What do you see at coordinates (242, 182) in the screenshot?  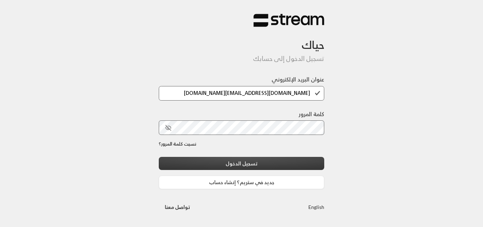 I see `a: جديد في ستريم؟ إنشاء حساب` at bounding box center [242, 182].